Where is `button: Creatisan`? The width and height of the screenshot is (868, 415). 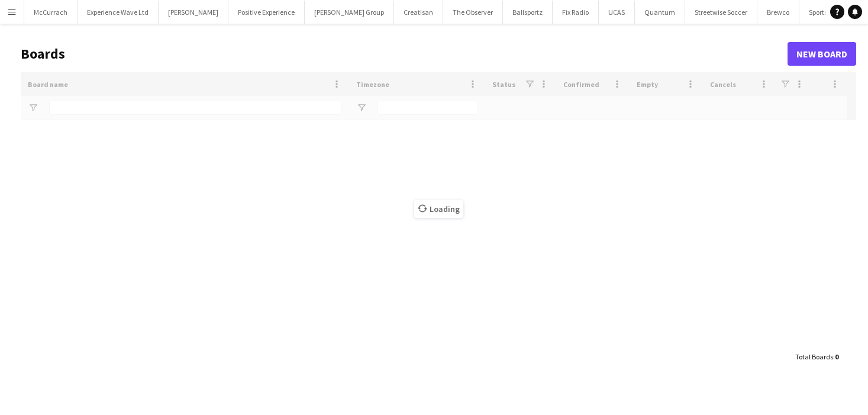
button: Creatisan is located at coordinates (418, 12).